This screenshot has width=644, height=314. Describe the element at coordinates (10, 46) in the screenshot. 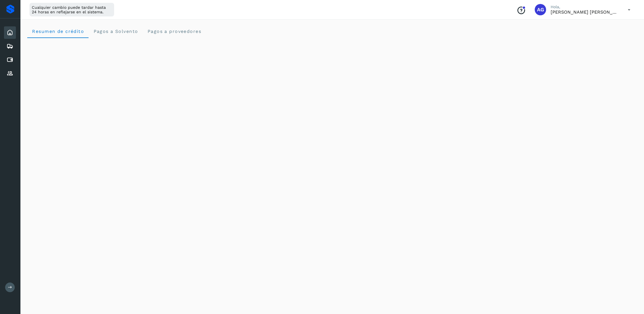

I see `div: Embarques` at that location.